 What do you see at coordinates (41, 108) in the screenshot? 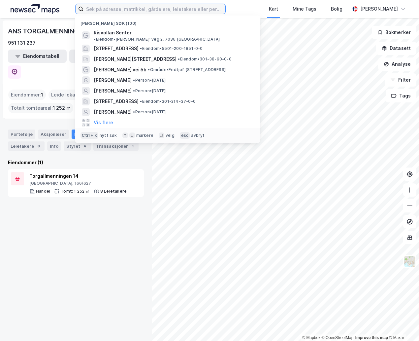
I see `div: Totalt tomteareal :` at bounding box center [41, 108].